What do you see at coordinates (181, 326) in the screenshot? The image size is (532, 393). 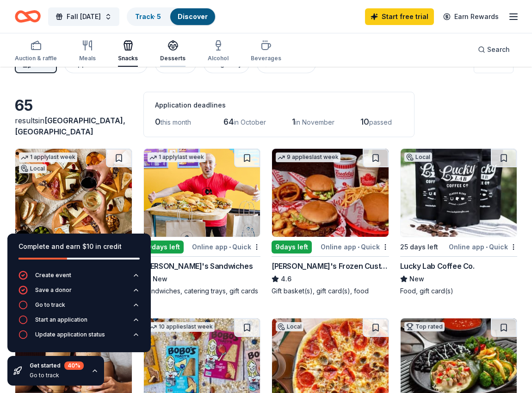 I see `div: 10 applies last week` at bounding box center [181, 326].